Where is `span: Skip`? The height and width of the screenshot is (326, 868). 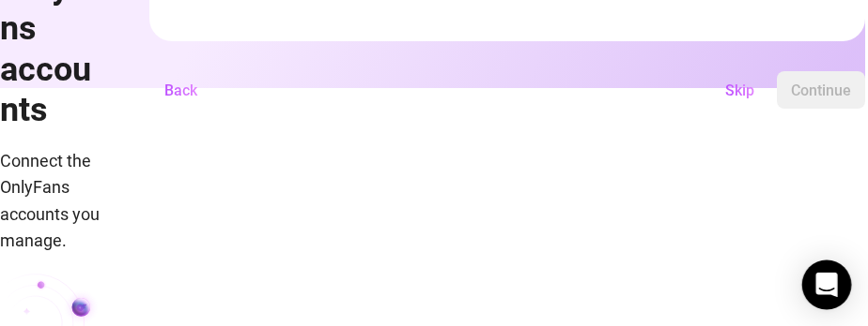
span: Skip is located at coordinates (740, 90).